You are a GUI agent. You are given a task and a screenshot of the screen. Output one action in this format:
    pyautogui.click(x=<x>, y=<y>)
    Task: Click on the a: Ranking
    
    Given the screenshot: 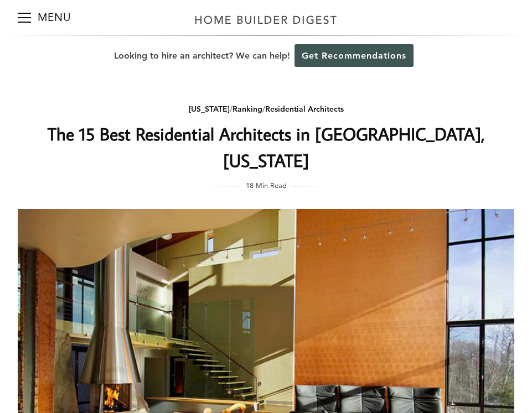 What is the action you would take?
    pyautogui.click(x=247, y=109)
    